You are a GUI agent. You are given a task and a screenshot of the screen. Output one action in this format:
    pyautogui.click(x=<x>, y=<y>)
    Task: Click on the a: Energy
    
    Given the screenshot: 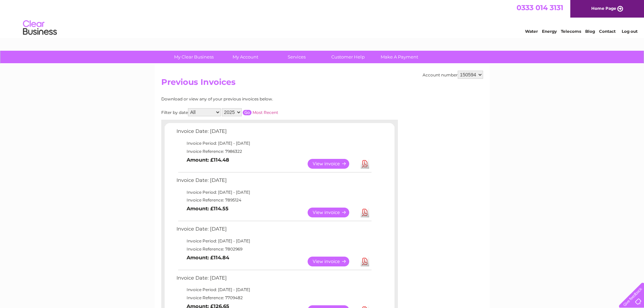 What is the action you would take?
    pyautogui.click(x=550, y=31)
    